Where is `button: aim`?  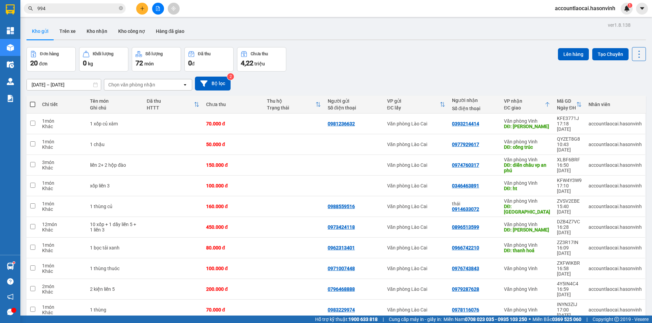
button: aim is located at coordinates (173, 8).